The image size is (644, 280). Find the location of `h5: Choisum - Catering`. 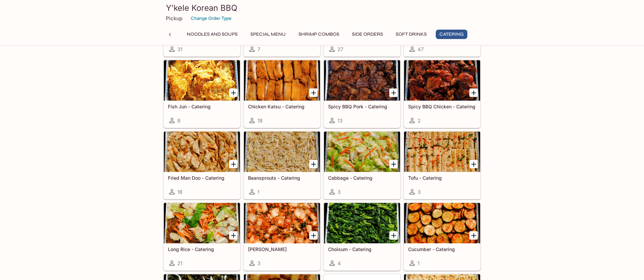

h5: Choisum - Catering is located at coordinates (362, 249).